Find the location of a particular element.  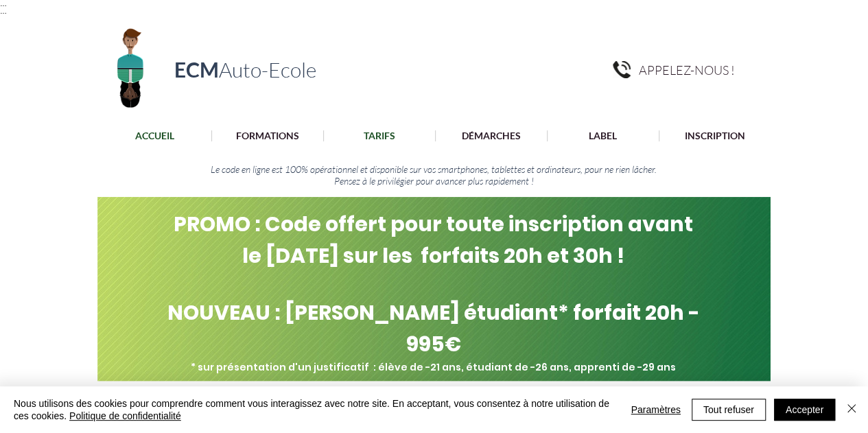

span: Pensez à le privilégier pour avancer plus rapidement ! is located at coordinates (434, 181).